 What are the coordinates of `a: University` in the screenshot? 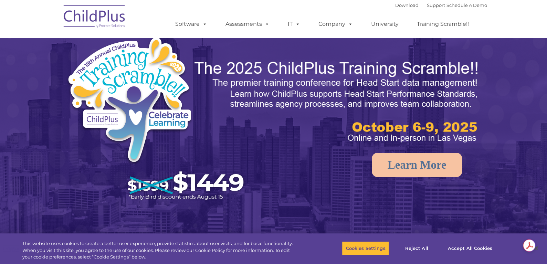 It's located at (385, 24).